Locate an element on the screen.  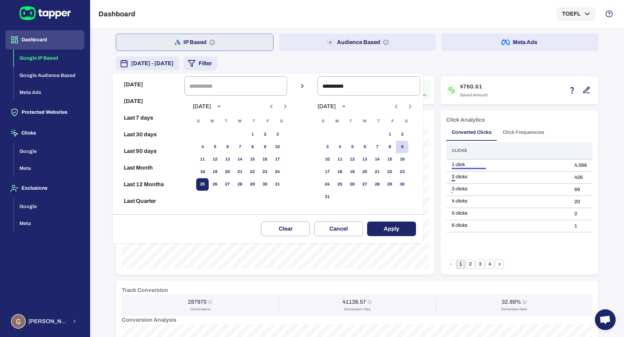
button: Last 7 days is located at coordinates (148, 118).